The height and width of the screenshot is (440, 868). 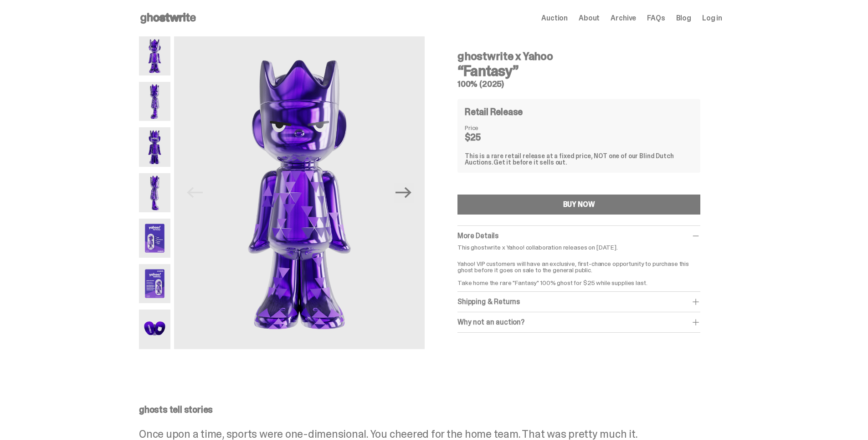 What do you see at coordinates (578, 270) in the screenshot?
I see `p: Yahoo! VIP customers will have an exclusive, first-chance opportunity to purchase this ghost befo...` at bounding box center [578, 270].